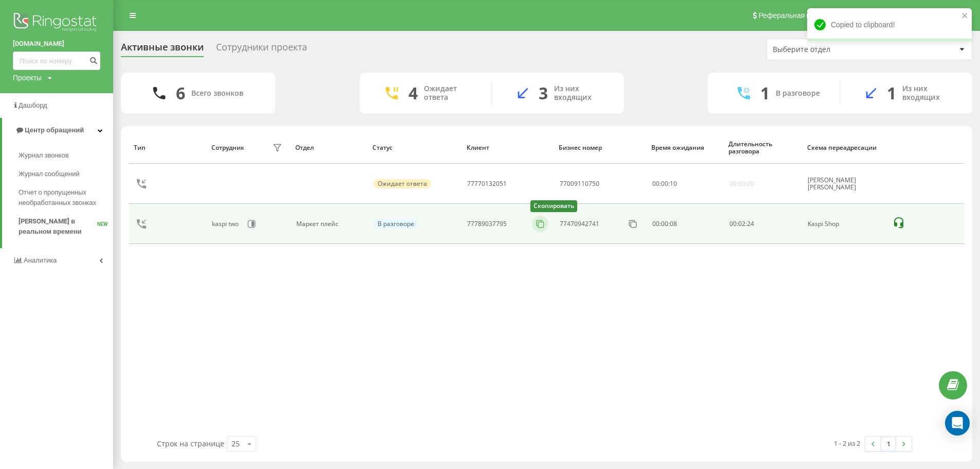 Image resolution: width=980 pixels, height=469 pixels. What do you see at coordinates (844, 224) in the screenshot?
I see `div: Kaspi Shop` at bounding box center [844, 224].